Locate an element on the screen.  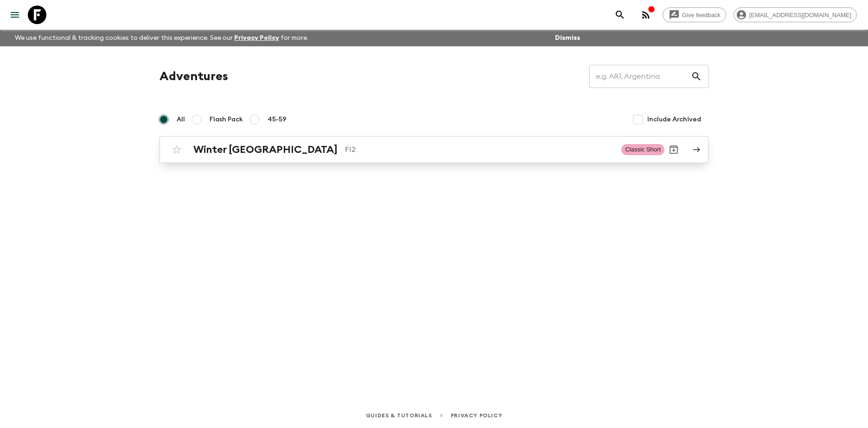
a: Guides & Tutorials is located at coordinates (399, 416).